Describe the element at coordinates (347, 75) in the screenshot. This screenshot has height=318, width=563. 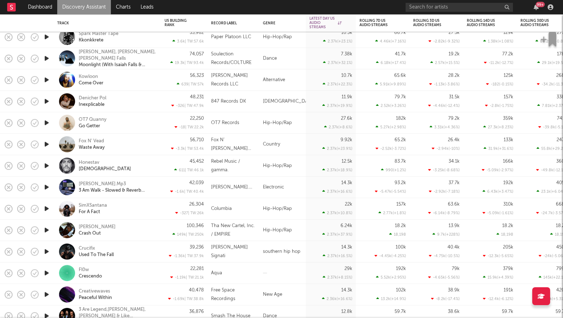
I see `div: 10.7k` at that location.